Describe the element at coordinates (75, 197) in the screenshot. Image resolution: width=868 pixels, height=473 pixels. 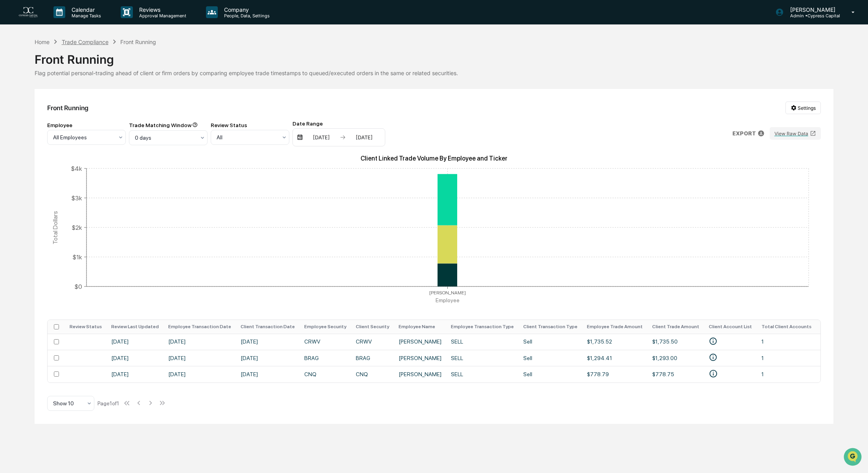
I see `a: Powered byPylon` at that location.